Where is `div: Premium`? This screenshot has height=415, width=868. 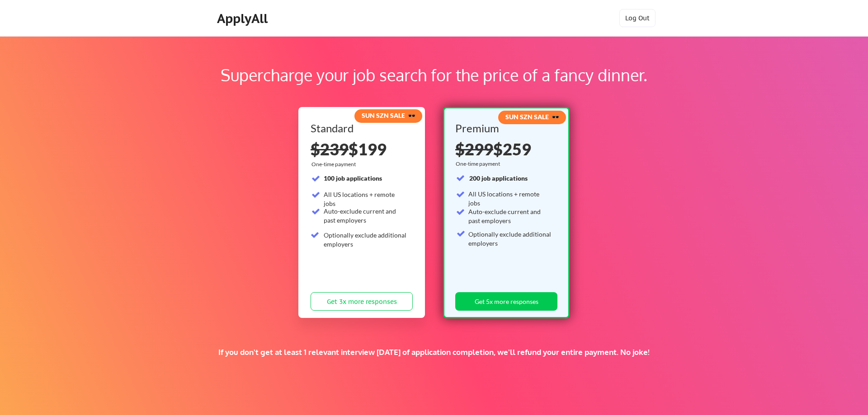 div: Premium is located at coordinates (504, 128).